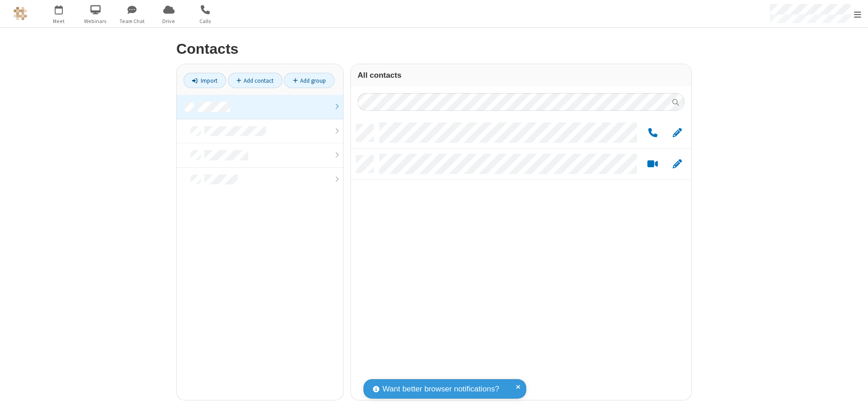 The image size is (868, 414). I want to click on a: Add contact, so click(255, 81).